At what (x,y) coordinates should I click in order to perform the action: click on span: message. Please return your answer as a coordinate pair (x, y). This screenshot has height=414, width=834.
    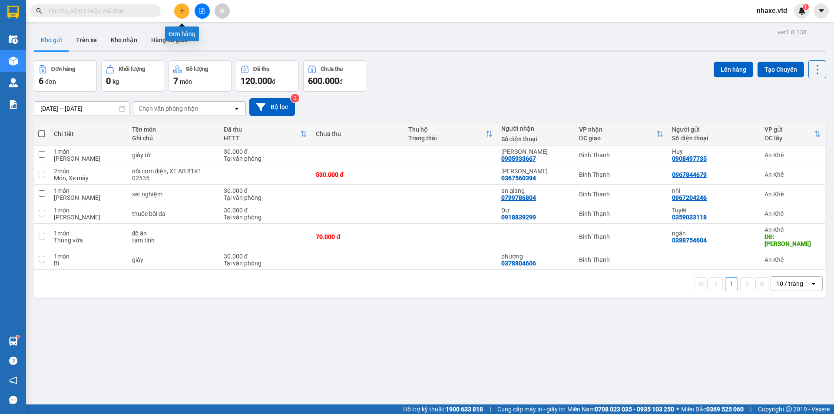
    Looking at the image, I should click on (13, 400).